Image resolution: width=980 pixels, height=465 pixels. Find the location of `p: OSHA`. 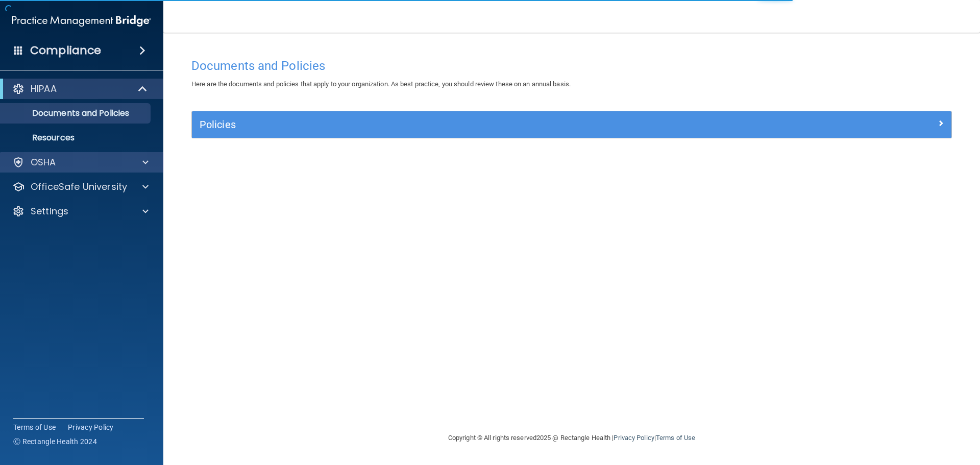

p: OSHA is located at coordinates (44, 162).